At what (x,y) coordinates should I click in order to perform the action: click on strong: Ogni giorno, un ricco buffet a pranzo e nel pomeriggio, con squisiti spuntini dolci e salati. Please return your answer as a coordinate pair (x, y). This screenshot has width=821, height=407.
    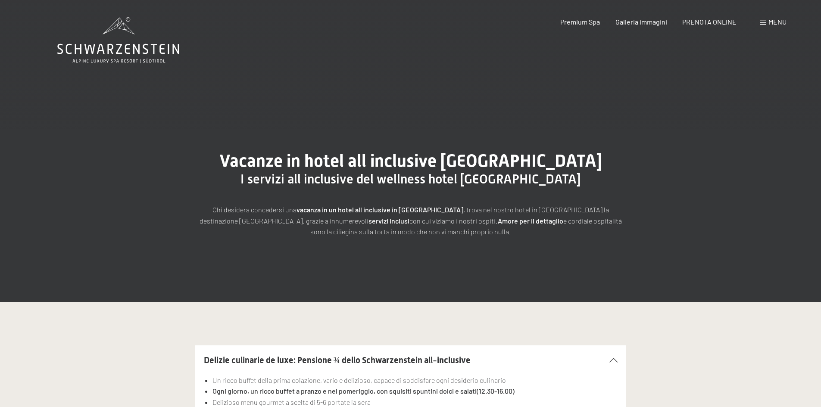
    Looking at the image, I should click on (345, 391).